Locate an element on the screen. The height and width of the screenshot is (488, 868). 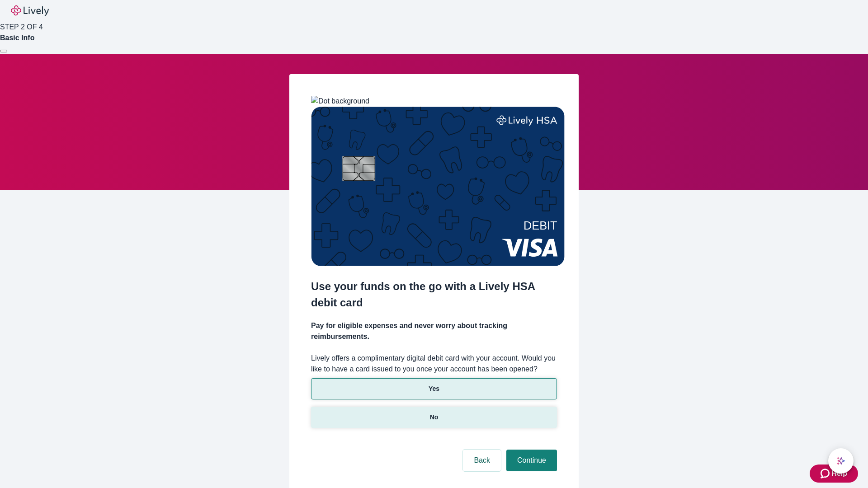
img: Dot background is located at coordinates (340, 101).